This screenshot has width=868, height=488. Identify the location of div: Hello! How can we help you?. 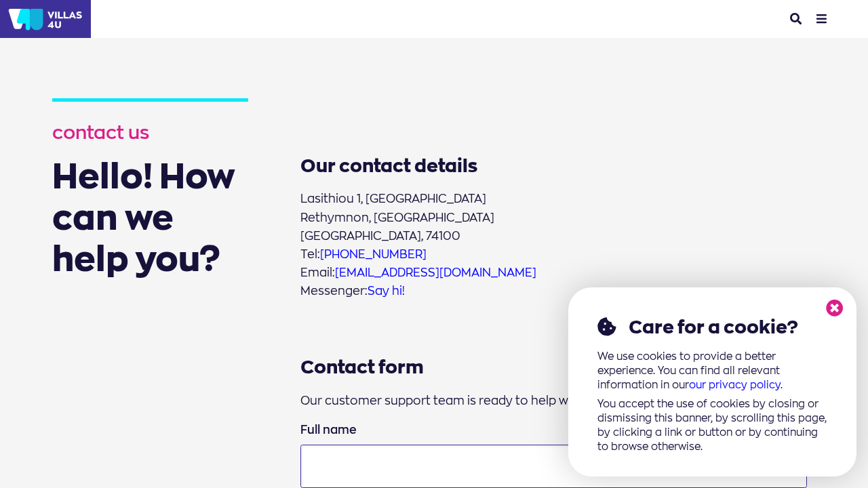
(150, 218).